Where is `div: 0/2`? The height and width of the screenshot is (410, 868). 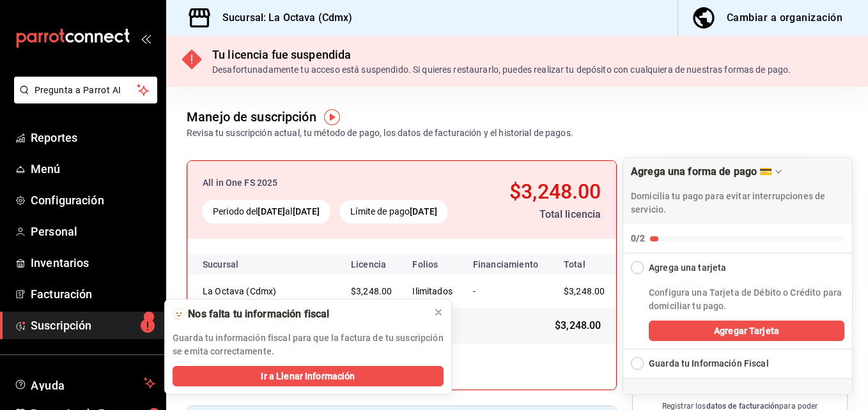
div: 0/2 is located at coordinates (637, 238).